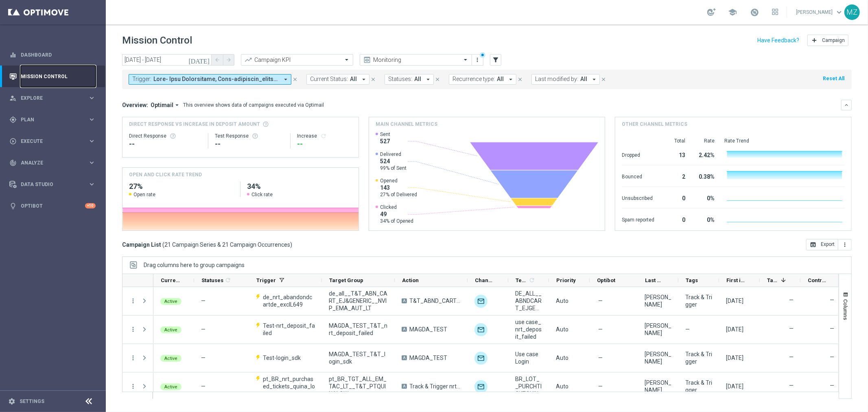 The image size is (868, 412). Describe the element at coordinates (54, 163) in the screenshot. I see `span: Analyze` at that location.